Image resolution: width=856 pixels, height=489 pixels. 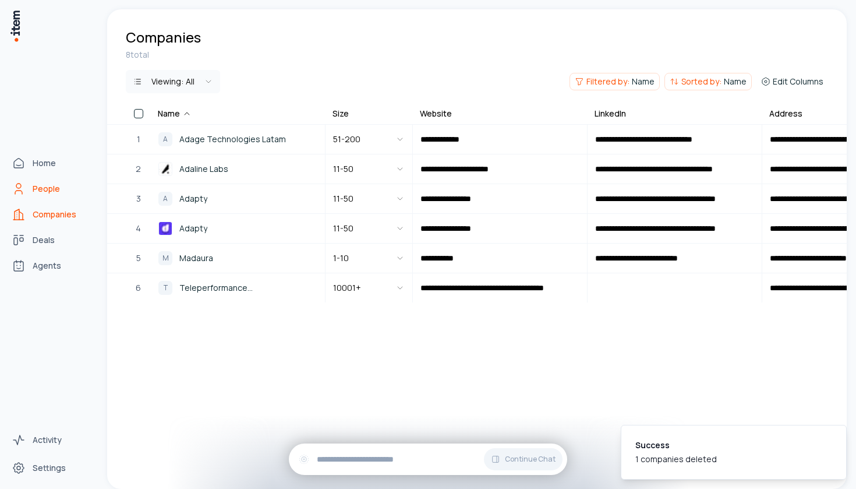 What do you see at coordinates (46, 189) in the screenshot?
I see `span: People` at bounding box center [46, 189].